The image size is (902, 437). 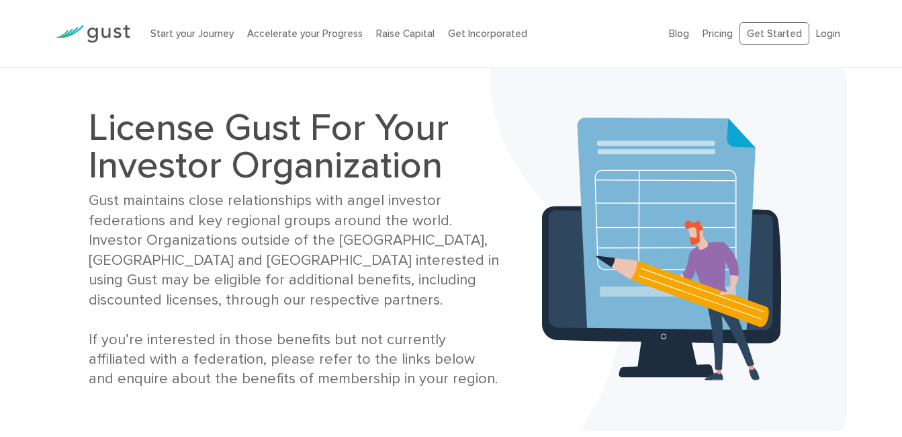 I want to click on a: Blog, so click(x=679, y=34).